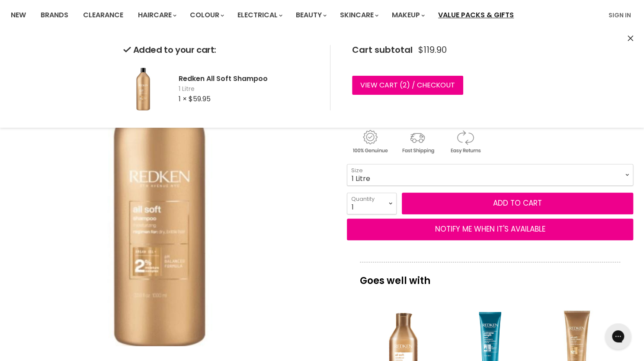 The width and height of the screenshot is (644, 361). Describe the element at coordinates (404, 85) in the screenshot. I see `span: 2` at that location.